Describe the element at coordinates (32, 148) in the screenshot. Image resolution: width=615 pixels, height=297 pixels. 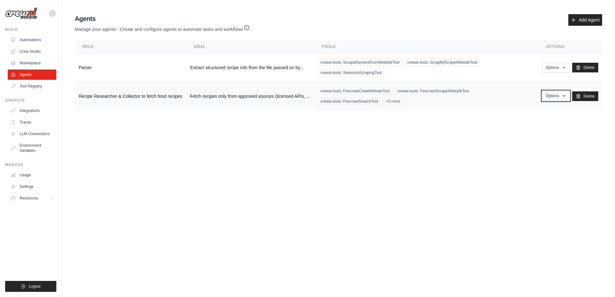
I see `a: Environment Variables` at that location.